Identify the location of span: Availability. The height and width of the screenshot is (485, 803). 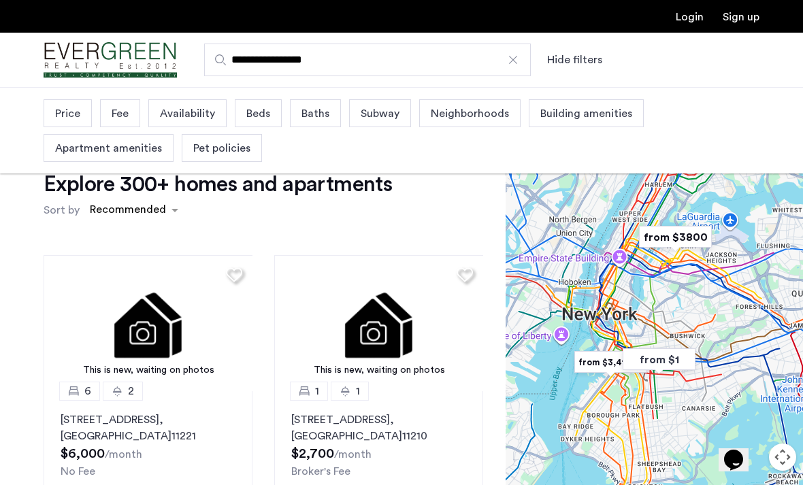
(187, 114).